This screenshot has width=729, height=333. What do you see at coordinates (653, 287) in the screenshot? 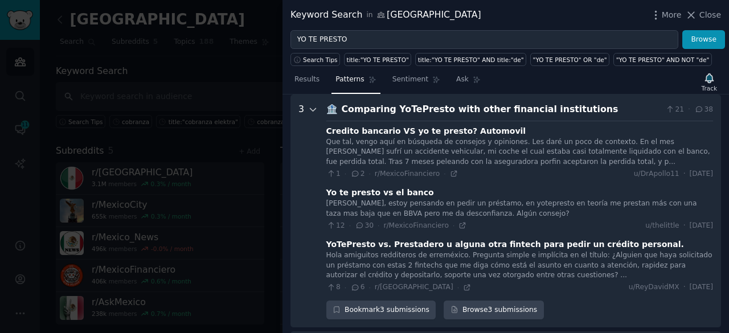
I see `span: u/ReyDavidMX` at bounding box center [653, 287].